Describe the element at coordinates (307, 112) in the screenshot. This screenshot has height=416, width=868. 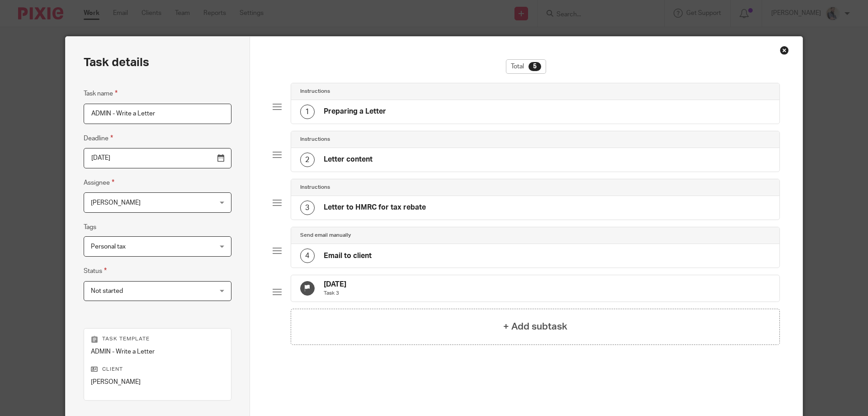
I see `div: 1` at that location.